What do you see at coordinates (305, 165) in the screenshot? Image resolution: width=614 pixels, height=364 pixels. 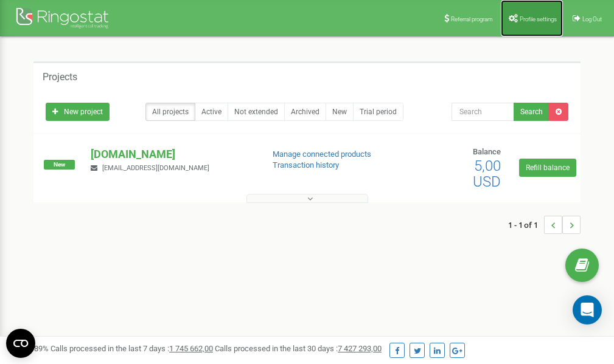 I see `a: Transaction history` at bounding box center [305, 165].